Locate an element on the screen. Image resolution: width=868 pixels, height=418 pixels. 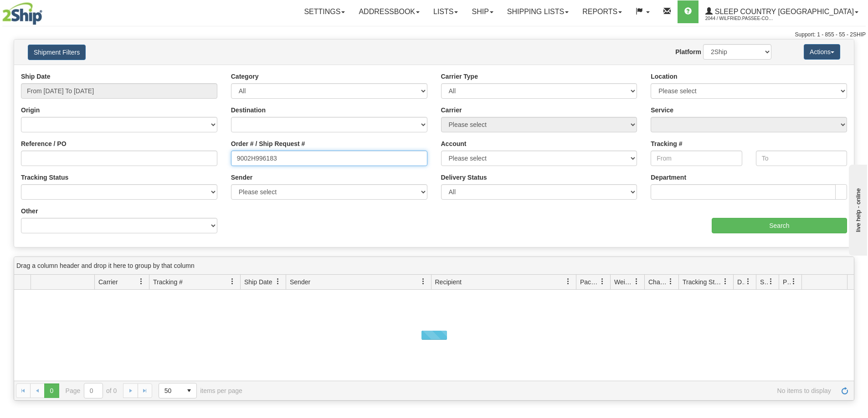
a: Lists is located at coordinates (446, 12).